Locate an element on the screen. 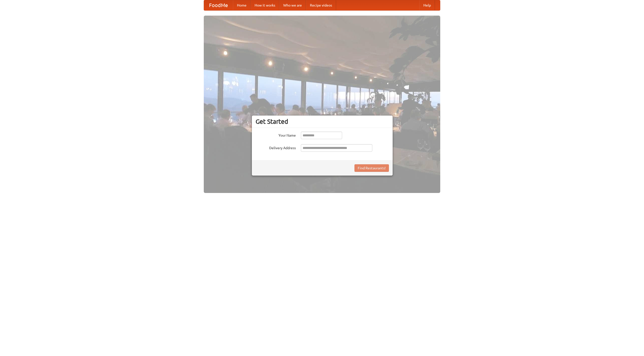 This screenshot has width=644, height=356. a: Recipe videos is located at coordinates (321, 5).